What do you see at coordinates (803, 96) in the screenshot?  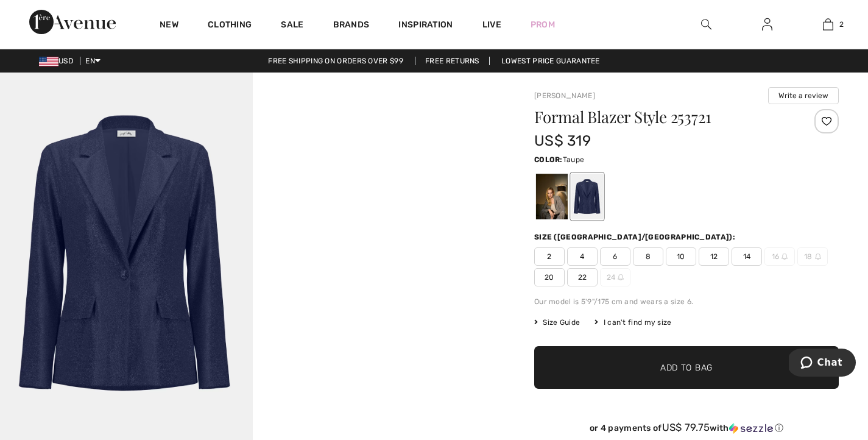 I see `button: Write a review` at bounding box center [803, 96].